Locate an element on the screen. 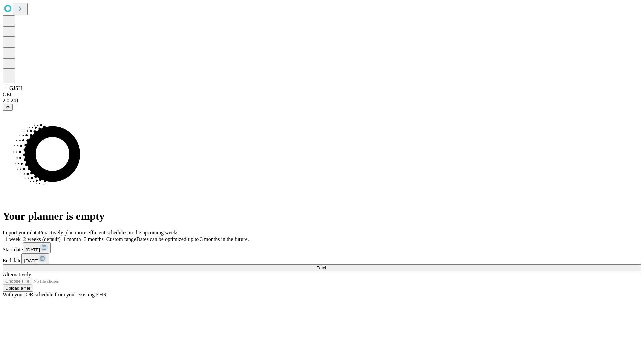  span: 2 weeks (default) is located at coordinates (42, 239).